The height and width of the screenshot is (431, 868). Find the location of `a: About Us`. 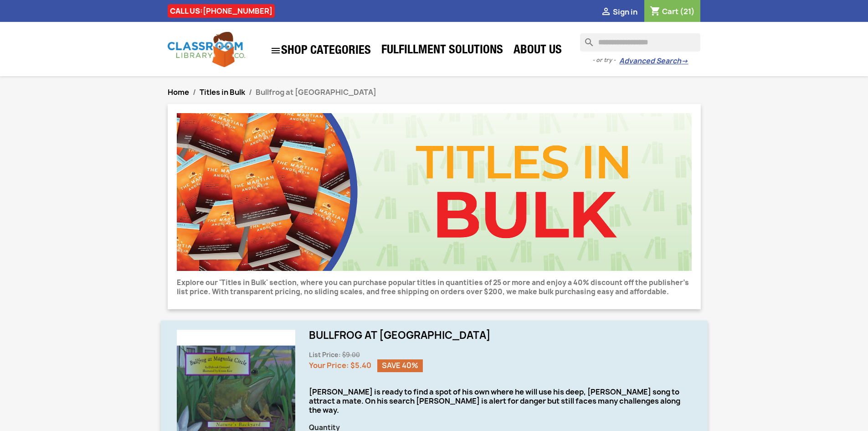

a: About Us is located at coordinates (537, 51).